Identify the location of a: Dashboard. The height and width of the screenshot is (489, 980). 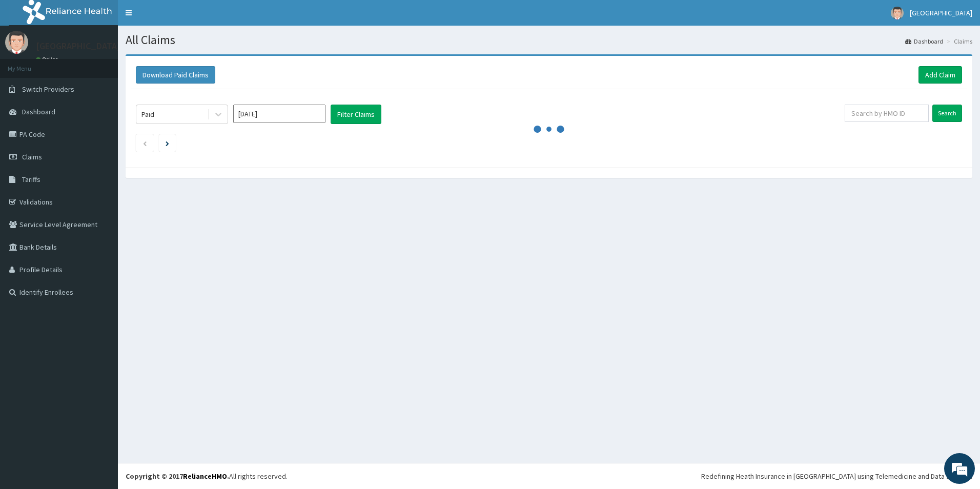
(924, 41).